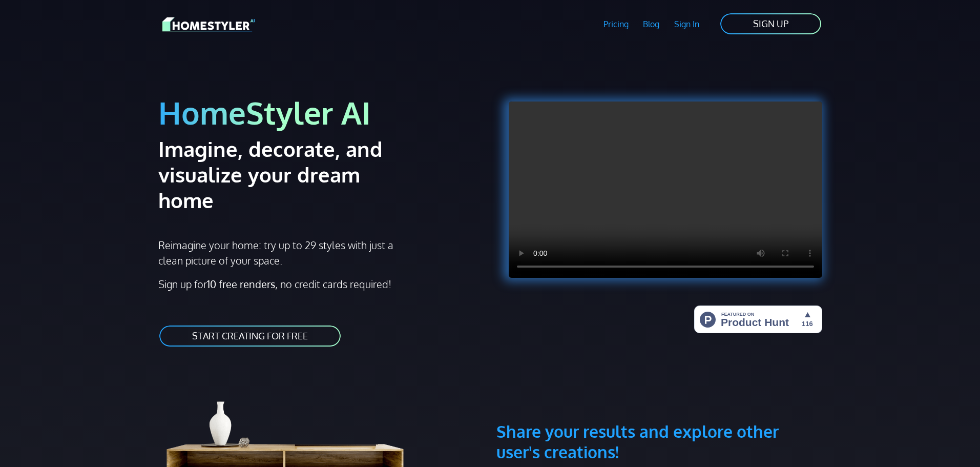  I want to click on p: Reimagine your home: try up to 29 styles with just a clean picture of your space., so click(280, 253).